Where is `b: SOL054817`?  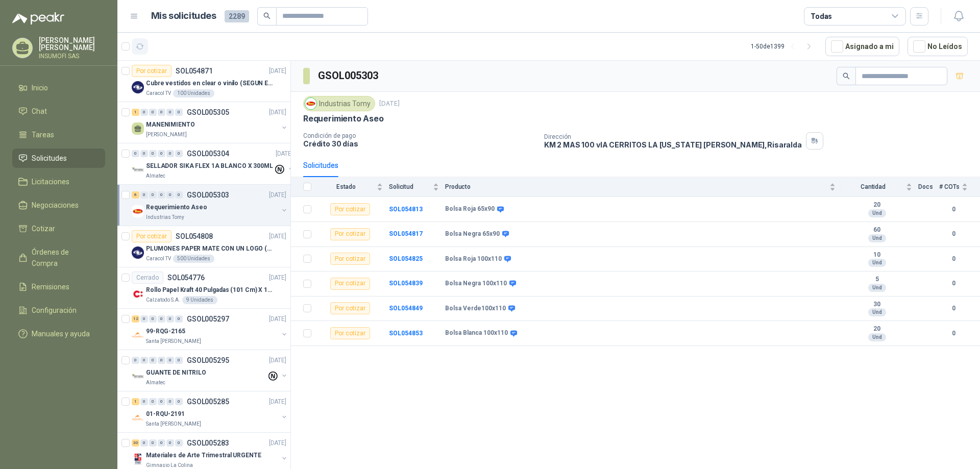
b: SOL054817 is located at coordinates (405, 234).